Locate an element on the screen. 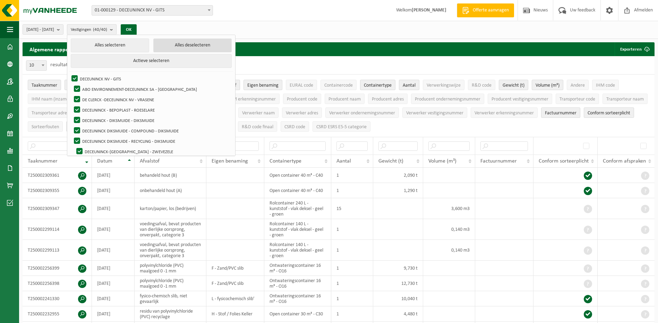 The image size is (658, 323). td: T250002232955 is located at coordinates (57, 314).